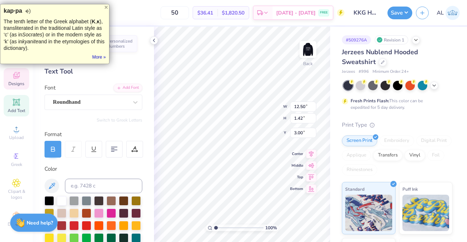 The image size is (467, 242). What do you see at coordinates (308, 64) in the screenshot?
I see `div: Back` at bounding box center [308, 64].